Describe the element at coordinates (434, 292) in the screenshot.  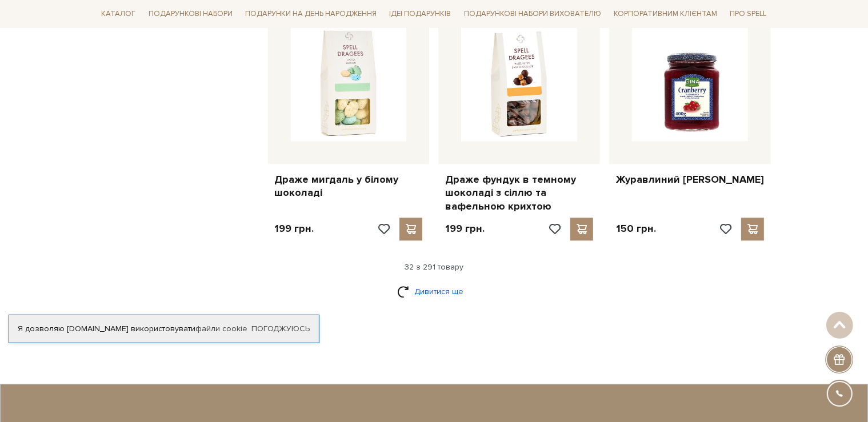
I see `a: Дивитися ще` at that location.